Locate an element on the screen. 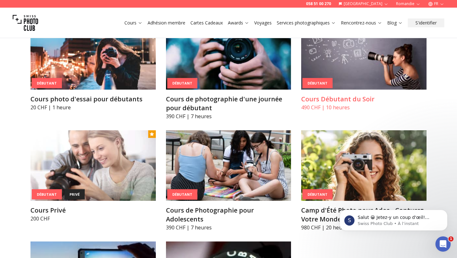 The height and width of the screenshot is (258, 457). img: Camp d'Été Photo pour Ados - Capturez Votre Monde is located at coordinates (364, 165).